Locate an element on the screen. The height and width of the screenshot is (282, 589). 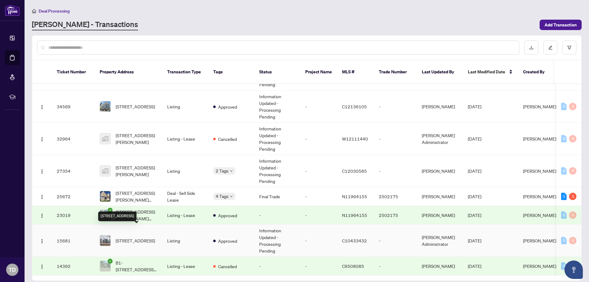
th: Tags is located at coordinates (231, 72).